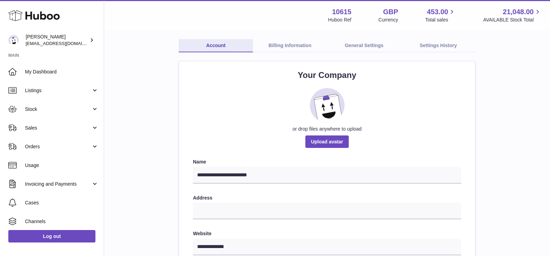 This screenshot has height=256, width=550. I want to click on div: Currency, so click(388, 20).